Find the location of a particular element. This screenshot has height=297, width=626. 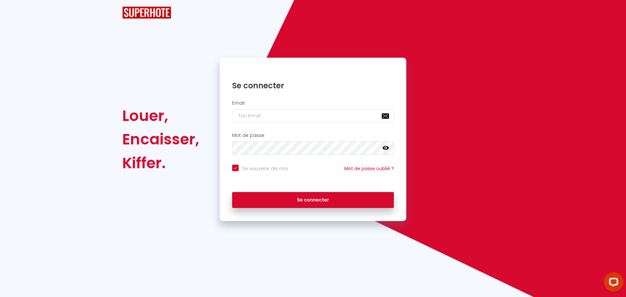

img: SuperHote logo is located at coordinates (147, 12).